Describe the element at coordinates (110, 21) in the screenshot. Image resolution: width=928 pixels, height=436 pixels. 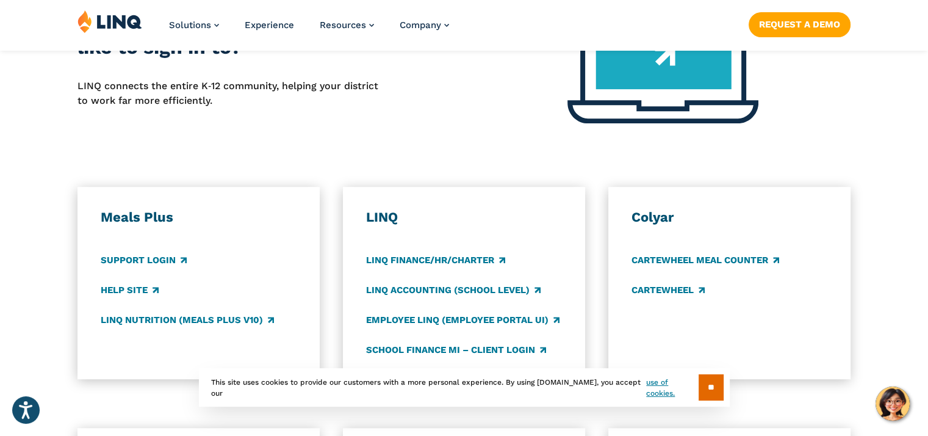
I see `img: LINQ | K‑12 Software` at that location.